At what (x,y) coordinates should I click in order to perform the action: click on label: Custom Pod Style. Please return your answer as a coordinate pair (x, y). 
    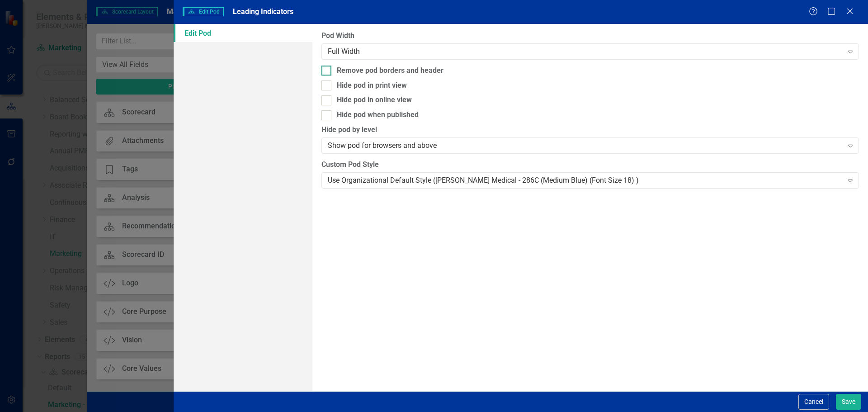
    Looking at the image, I should click on (590, 165).